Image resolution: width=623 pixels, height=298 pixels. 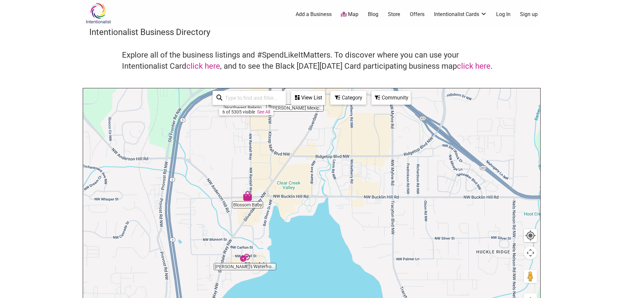 I want to click on a: Add a Business, so click(x=313, y=14).